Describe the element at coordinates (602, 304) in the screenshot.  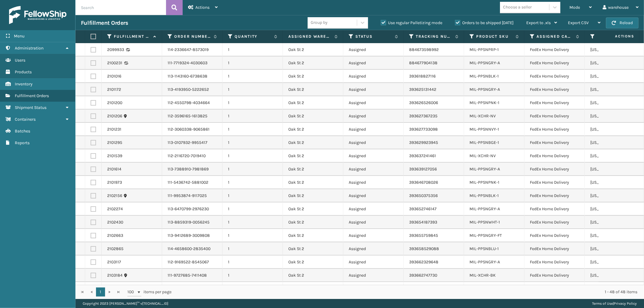
I see `a: Terms of Use` at that location.